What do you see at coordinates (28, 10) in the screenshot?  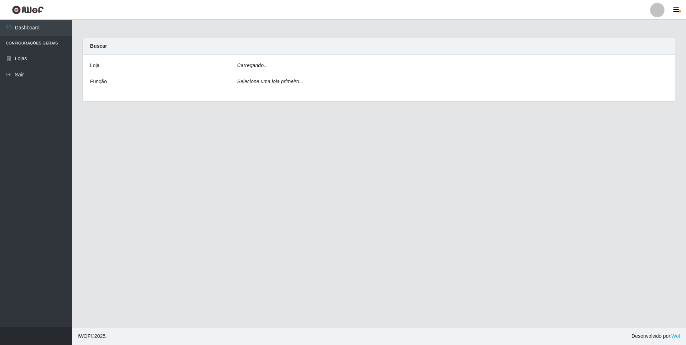 I see `img: CoreUI Logo` at bounding box center [28, 10].